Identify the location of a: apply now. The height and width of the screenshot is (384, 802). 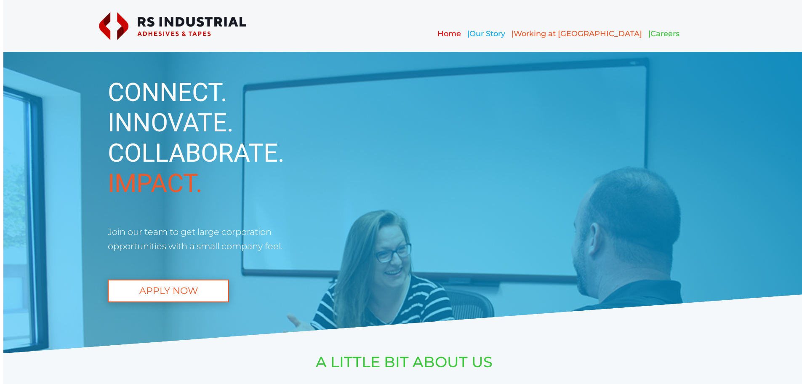
(168, 291).